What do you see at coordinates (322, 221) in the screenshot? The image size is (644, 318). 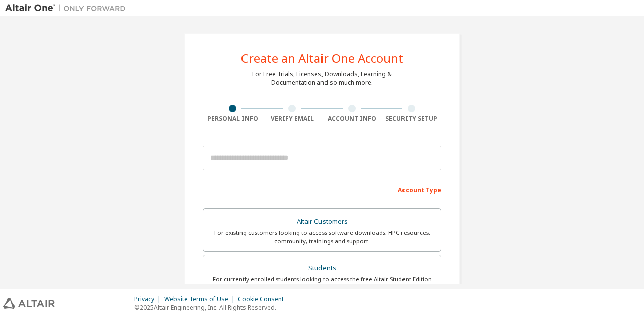 I see `div: Altair Customers` at bounding box center [322, 221].